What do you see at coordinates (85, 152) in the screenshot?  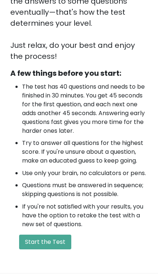 I see `li: Try to answer all questions for the highest score. If you're unsure about a question, make an edu...` at bounding box center [85, 152].